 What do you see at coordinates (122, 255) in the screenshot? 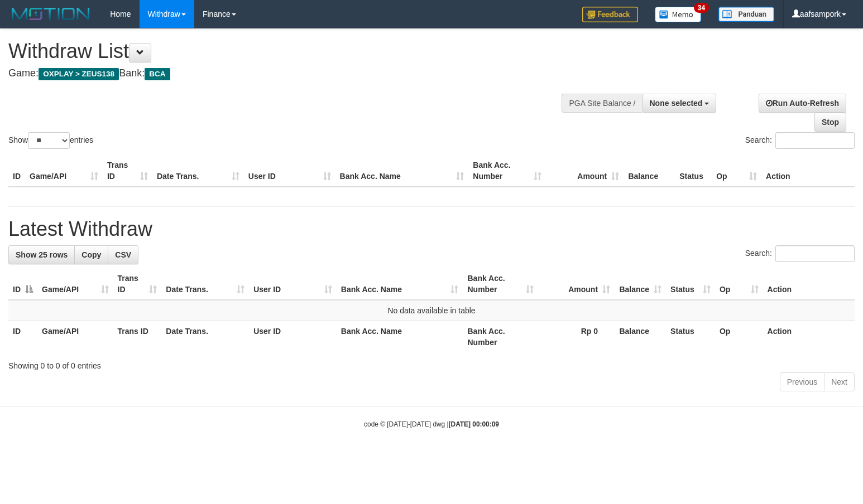
I see `span: CSV` at bounding box center [122, 255].